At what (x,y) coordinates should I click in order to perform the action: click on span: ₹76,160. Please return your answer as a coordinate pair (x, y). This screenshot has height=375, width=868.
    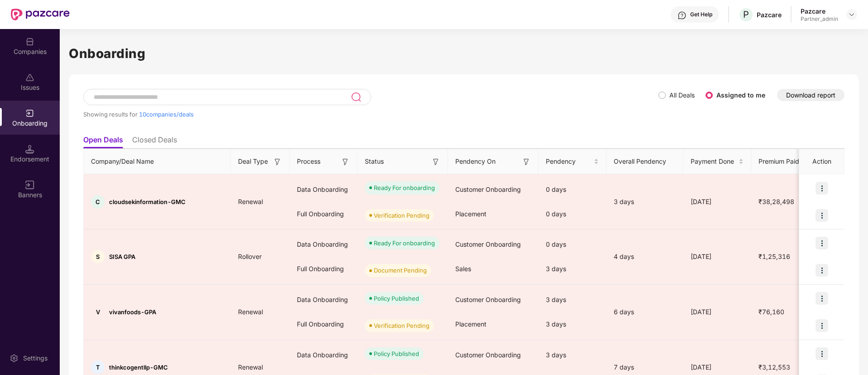
    Looking at the image, I should click on (771, 312).